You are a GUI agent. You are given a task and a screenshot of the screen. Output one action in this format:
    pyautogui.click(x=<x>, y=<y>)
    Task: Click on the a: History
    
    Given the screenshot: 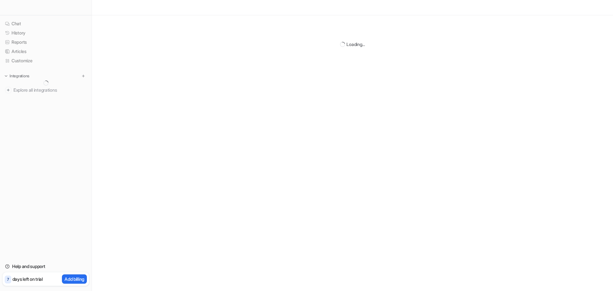 What is the action you would take?
    pyautogui.click(x=46, y=33)
    